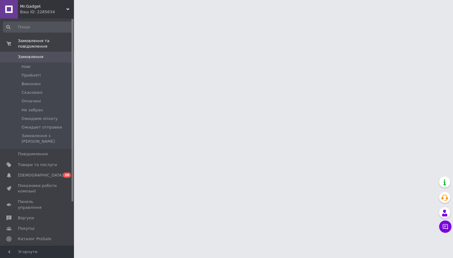  Describe the element at coordinates (37, 205) in the screenshot. I see `span: Панель управління` at that location.